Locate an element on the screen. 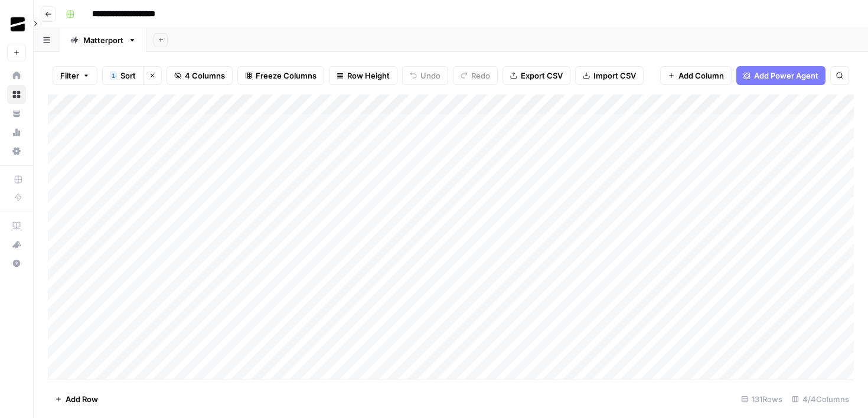 Image resolution: width=868 pixels, height=418 pixels. div: 131 Rows is located at coordinates (762, 399).